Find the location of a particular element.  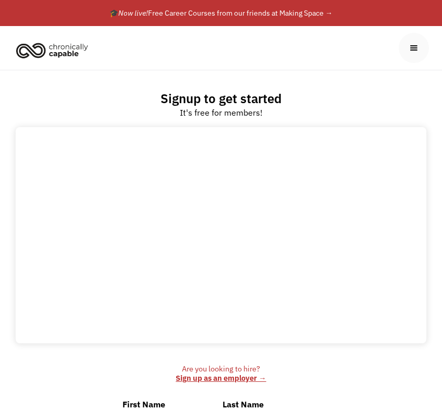

a: Sign up as an employer → is located at coordinates (220, 378).